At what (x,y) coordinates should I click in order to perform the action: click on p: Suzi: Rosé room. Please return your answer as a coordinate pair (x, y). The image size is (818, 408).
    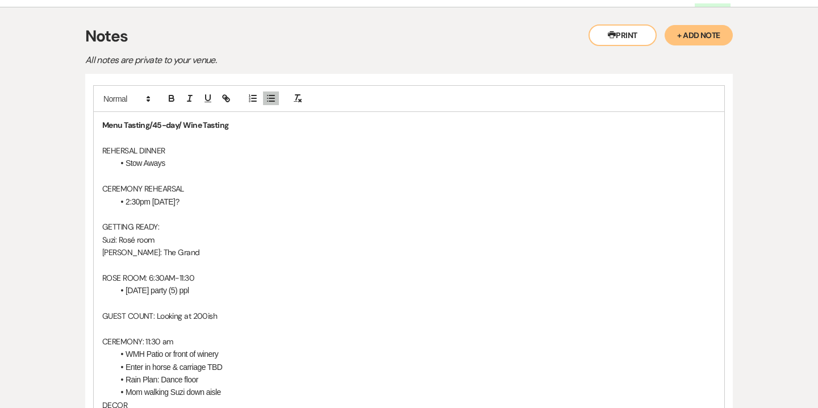
    Looking at the image, I should click on (409, 240).